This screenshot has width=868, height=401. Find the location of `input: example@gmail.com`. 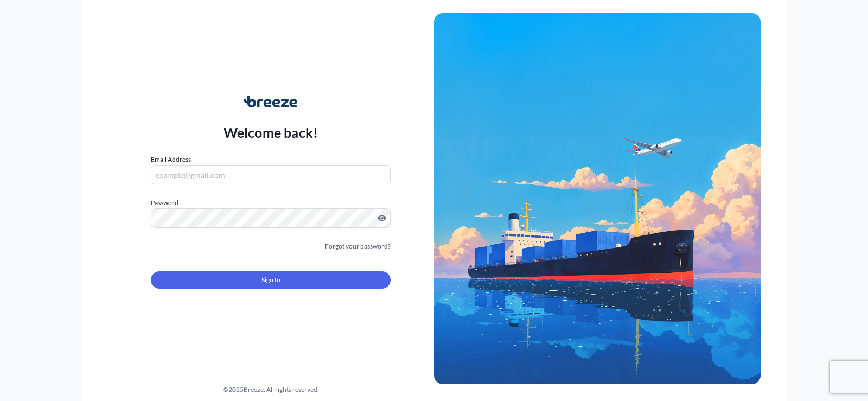

input: example@gmail.com is located at coordinates (271, 175).